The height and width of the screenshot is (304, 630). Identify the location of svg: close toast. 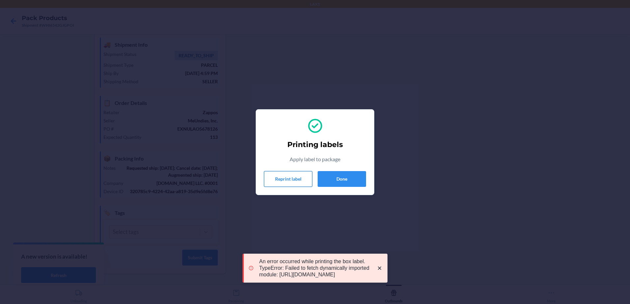
(379, 268).